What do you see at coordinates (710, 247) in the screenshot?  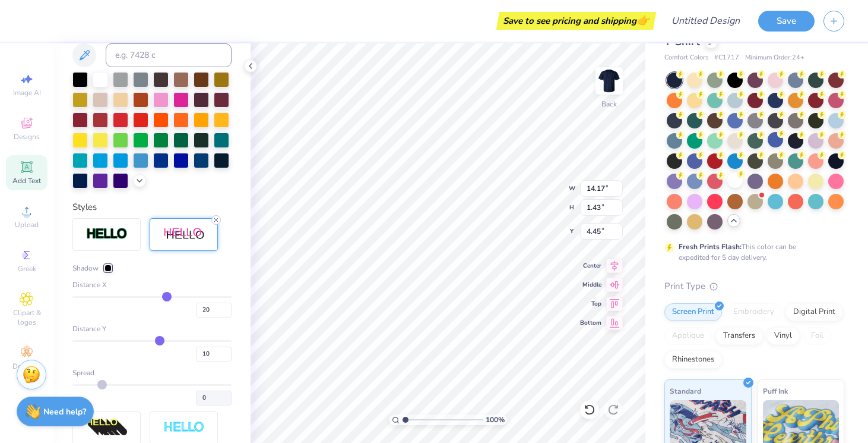 I see `strong: Fresh Prints Flash:` at bounding box center [710, 247].